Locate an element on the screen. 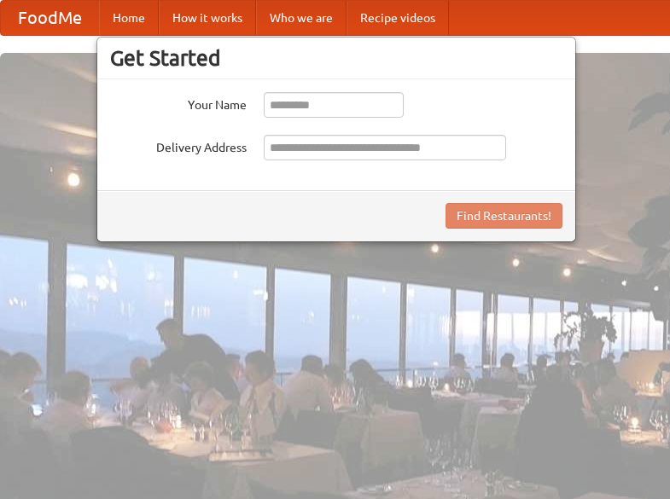  button: Find Restaurants! is located at coordinates (503, 216).